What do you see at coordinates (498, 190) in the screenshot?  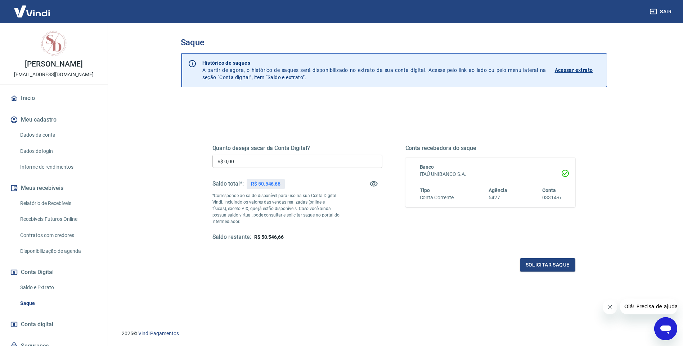 I see `span: Agência` at bounding box center [498, 190].